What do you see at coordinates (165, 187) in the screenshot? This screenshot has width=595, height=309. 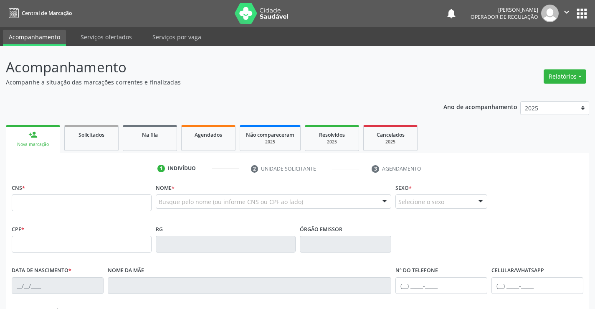 I see `label: Nome` at bounding box center [165, 187].